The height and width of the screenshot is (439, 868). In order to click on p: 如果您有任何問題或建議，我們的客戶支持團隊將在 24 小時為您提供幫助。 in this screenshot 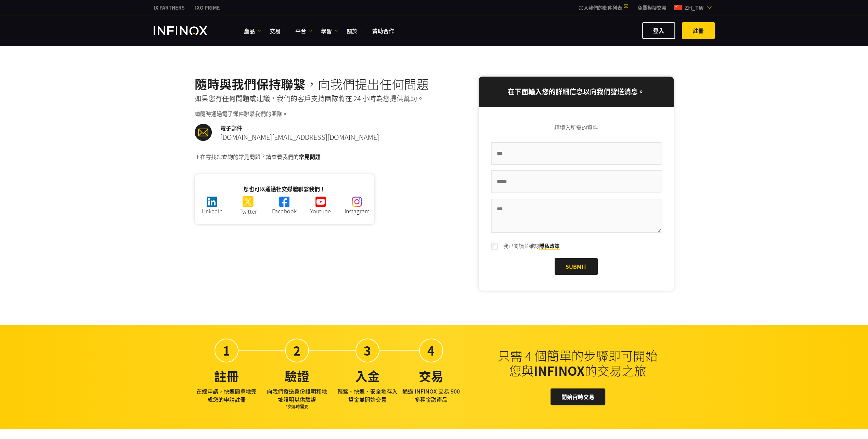, I will do `click(314, 99)`.